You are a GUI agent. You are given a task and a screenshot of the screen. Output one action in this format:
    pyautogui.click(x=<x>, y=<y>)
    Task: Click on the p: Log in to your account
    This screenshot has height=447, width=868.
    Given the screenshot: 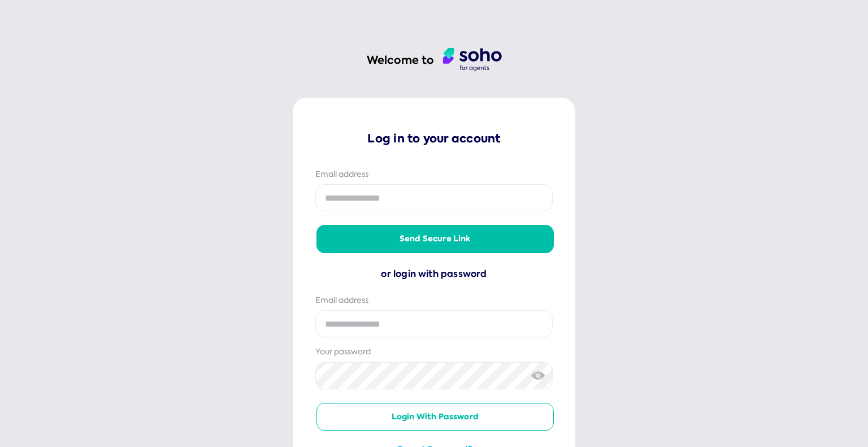 What is the action you would take?
    pyautogui.click(x=434, y=139)
    